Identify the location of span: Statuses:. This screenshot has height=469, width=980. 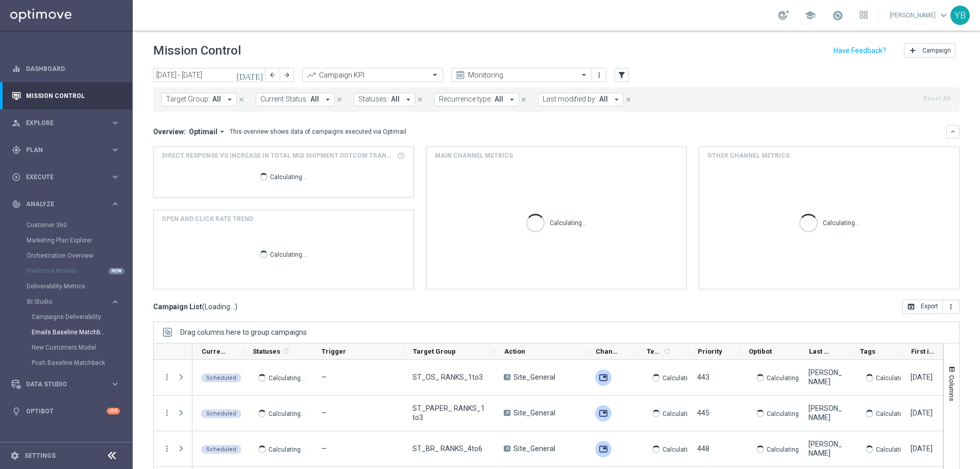
(373, 99).